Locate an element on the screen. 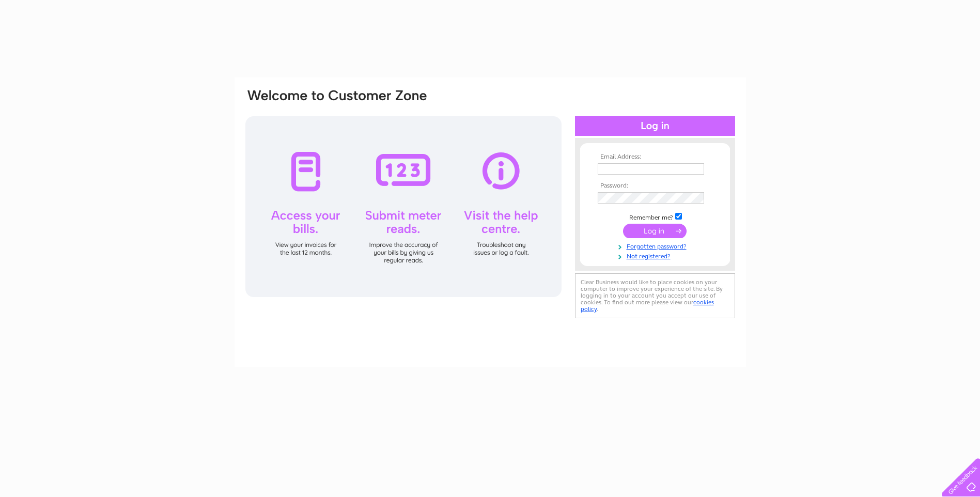  th: Password: is located at coordinates (655, 186).